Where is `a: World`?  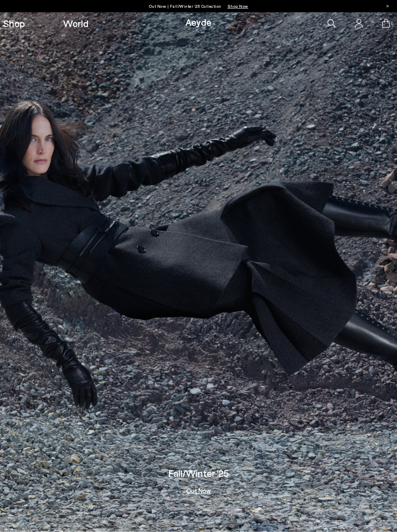 a: World is located at coordinates (76, 23).